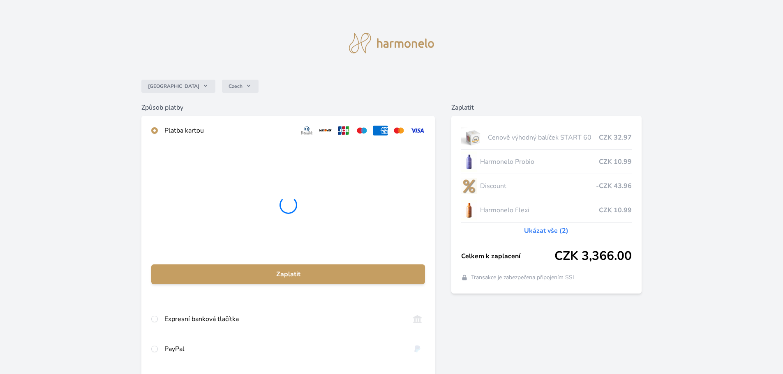  Describe the element at coordinates (523, 278) in the screenshot. I see `span: Transakce je zabezpečena připojením SSL` at that location.